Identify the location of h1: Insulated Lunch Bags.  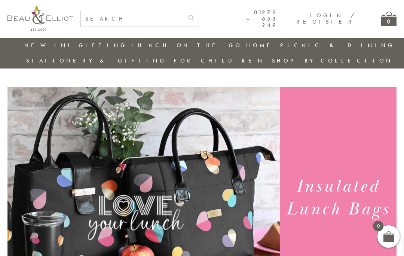
(338, 198).